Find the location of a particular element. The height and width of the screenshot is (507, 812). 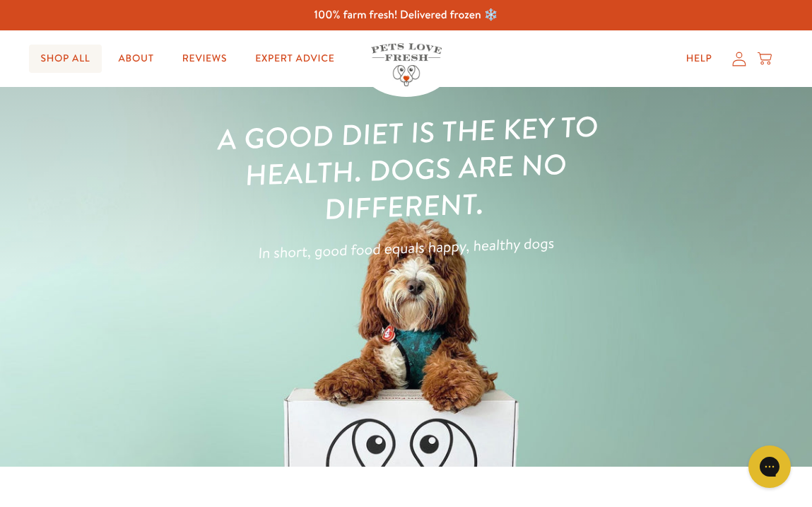

a: About is located at coordinates (137, 59).